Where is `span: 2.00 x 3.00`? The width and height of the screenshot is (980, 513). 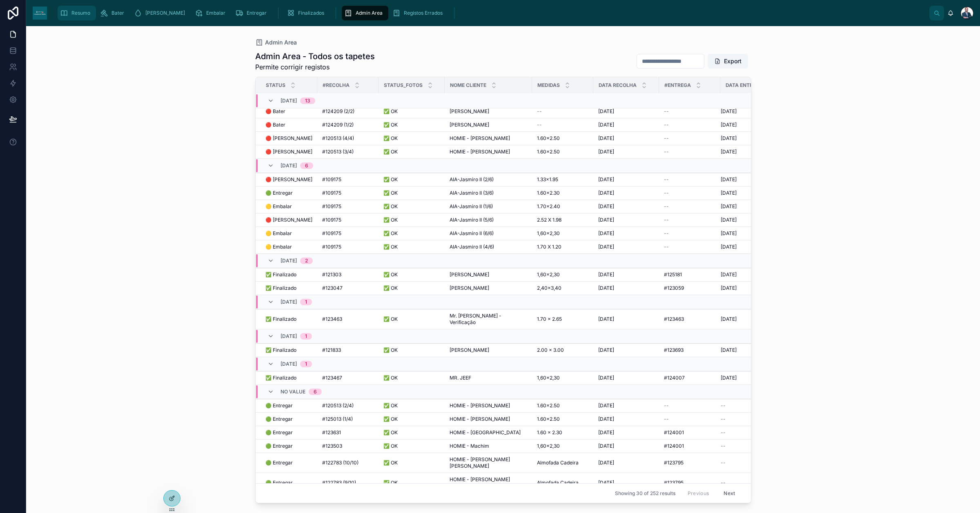
span: 2.00 x 3.00 is located at coordinates (551, 350).